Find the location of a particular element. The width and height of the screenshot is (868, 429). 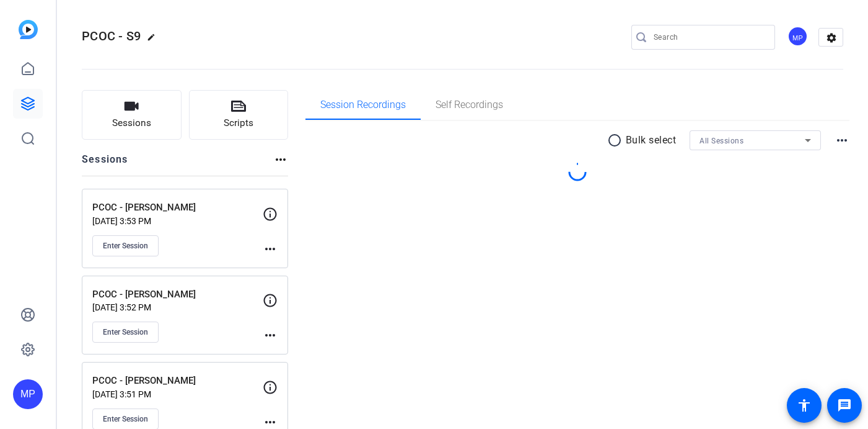

mat-icon: radio_button_unchecked is located at coordinates (617, 140).